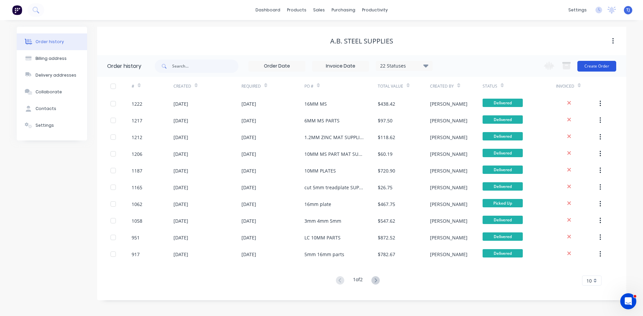  What do you see at coordinates (56, 75) in the screenshot?
I see `div: Delivery addresses` at bounding box center [56, 75].